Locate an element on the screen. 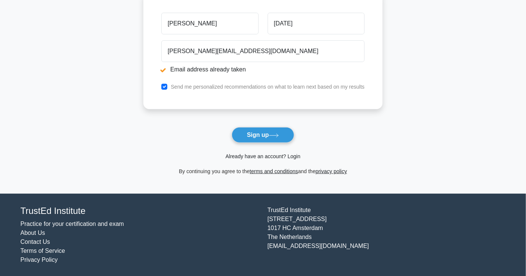 Image resolution: width=526 pixels, height=276 pixels. input: First name is located at coordinates (210, 24).